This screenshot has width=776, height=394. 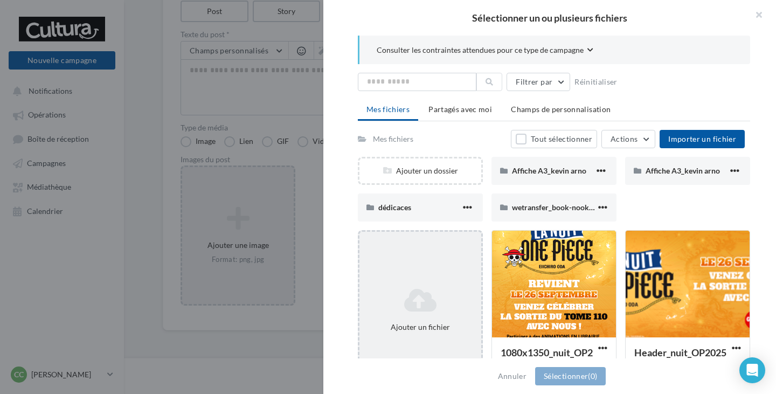 I want to click on span: 1080x1350_nuit_OP2025 - 0, so click(x=546, y=359).